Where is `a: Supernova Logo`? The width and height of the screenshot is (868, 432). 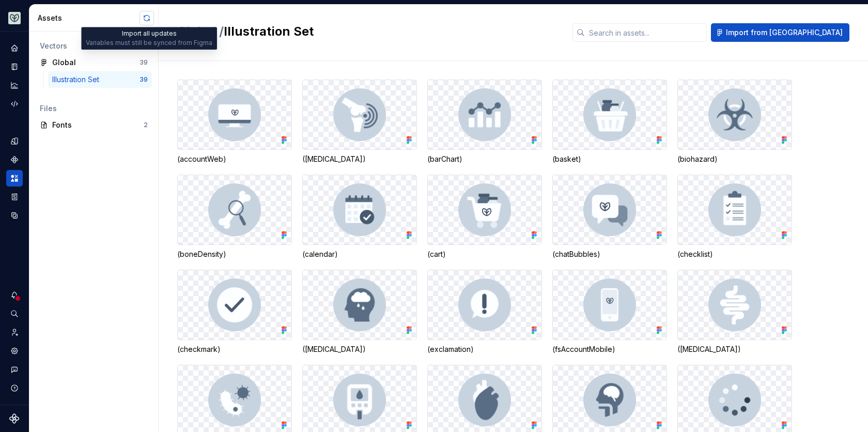 a: Supernova Logo is located at coordinates (14, 418).